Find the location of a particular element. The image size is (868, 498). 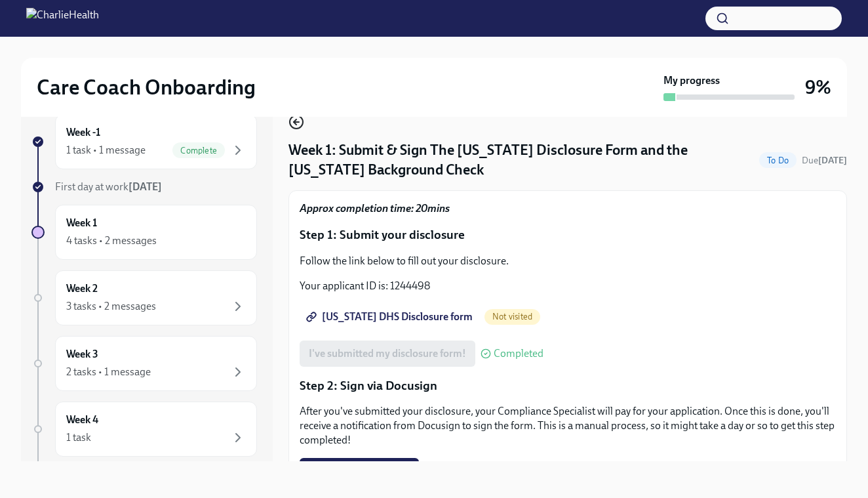

strong: My progress is located at coordinates (691, 81).